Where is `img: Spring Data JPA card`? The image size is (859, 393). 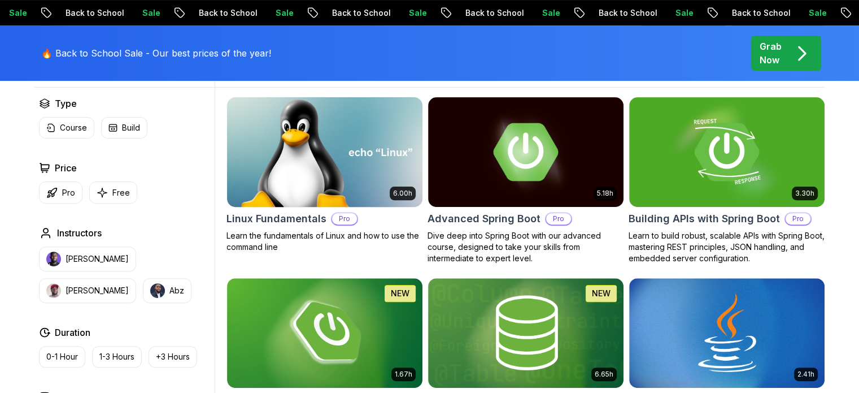 img: Spring Data JPA card is located at coordinates (526, 333).